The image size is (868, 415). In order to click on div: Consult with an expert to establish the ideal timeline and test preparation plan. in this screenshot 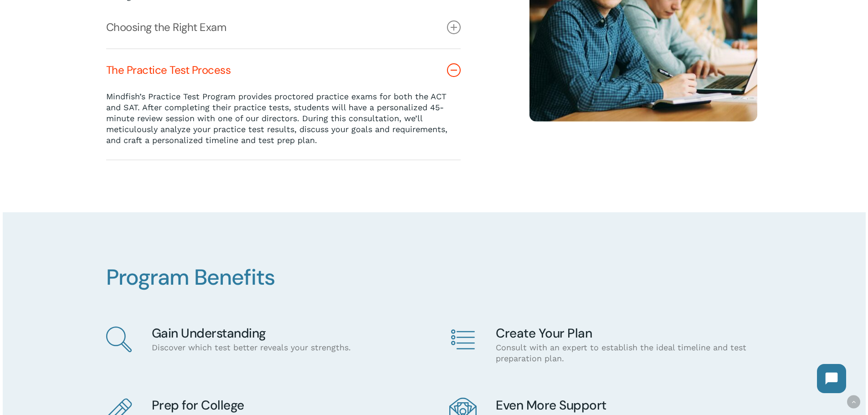, I will do `click(628, 345)`.